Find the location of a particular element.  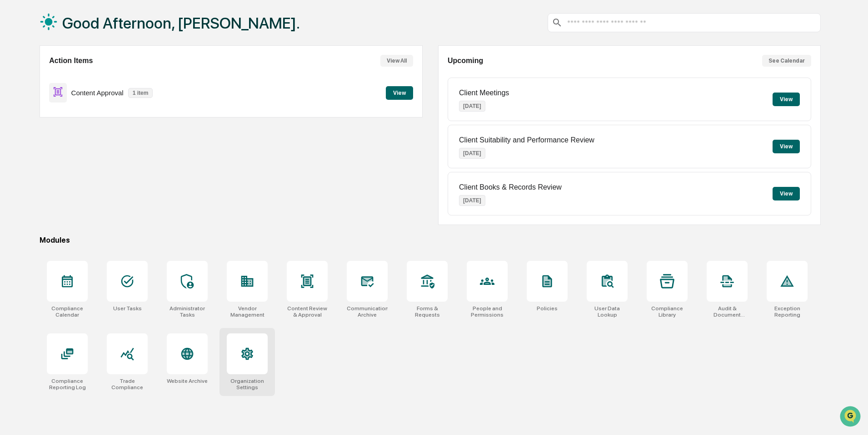

div: Compliance Reporting Log is located at coordinates (67, 384).